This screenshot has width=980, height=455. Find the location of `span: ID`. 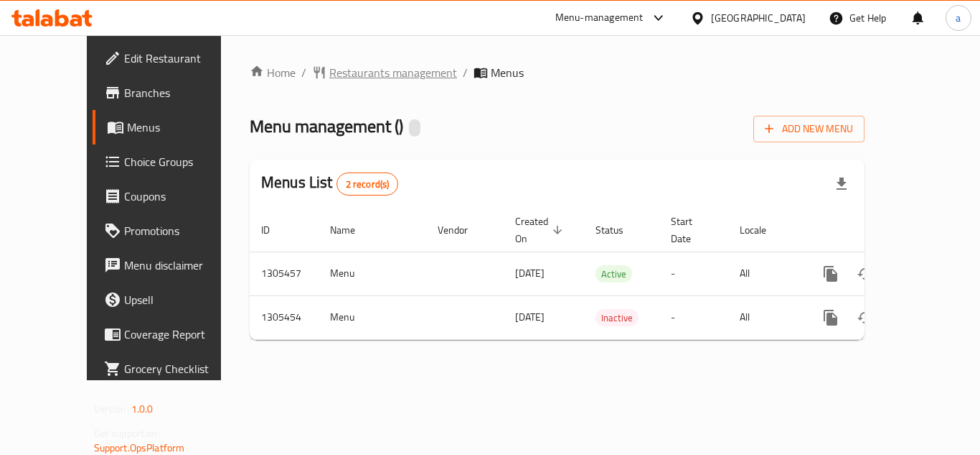

span: ID is located at coordinates (274, 230).